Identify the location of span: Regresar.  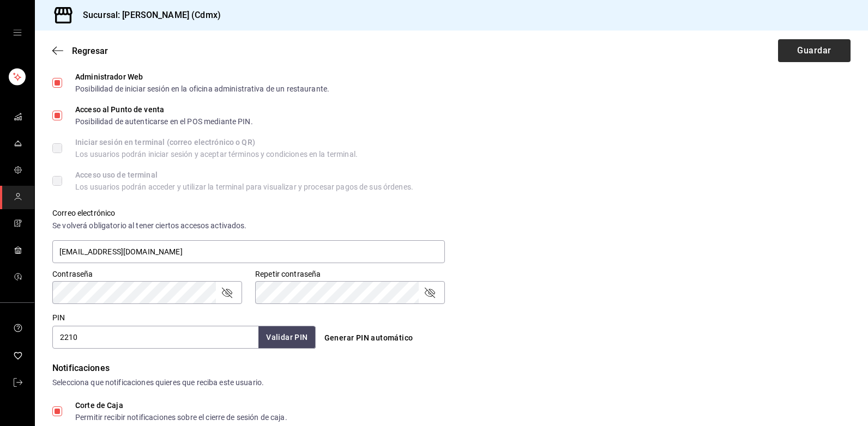
(90, 51).